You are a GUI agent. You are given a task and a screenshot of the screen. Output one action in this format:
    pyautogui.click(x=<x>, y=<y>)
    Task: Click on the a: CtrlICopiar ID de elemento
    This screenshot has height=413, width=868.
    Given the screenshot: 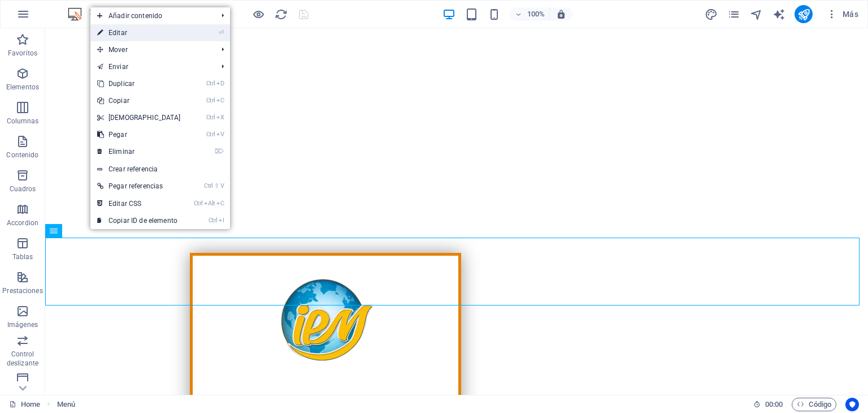 What is the action you would take?
    pyautogui.click(x=139, y=221)
    